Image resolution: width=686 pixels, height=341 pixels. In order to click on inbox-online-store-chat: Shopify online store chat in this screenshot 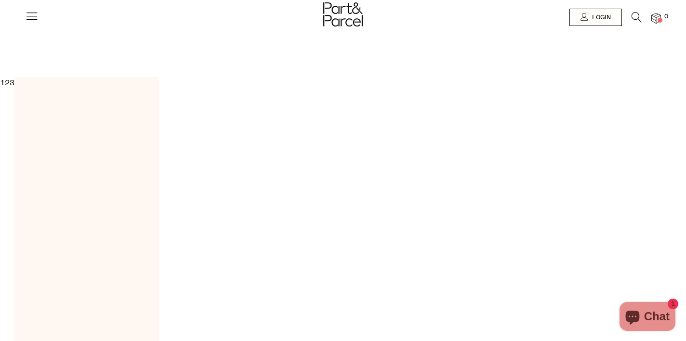, I will do `click(648, 318)`.